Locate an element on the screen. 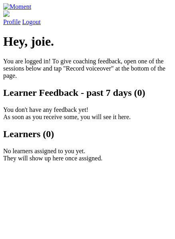 The image size is (175, 239). img: default_avatar-b4e2223d03051bc43aaaccfb402a43260a3f17acc7fafc1603fdf008d6cba3c9.png is located at coordinates (6, 14).